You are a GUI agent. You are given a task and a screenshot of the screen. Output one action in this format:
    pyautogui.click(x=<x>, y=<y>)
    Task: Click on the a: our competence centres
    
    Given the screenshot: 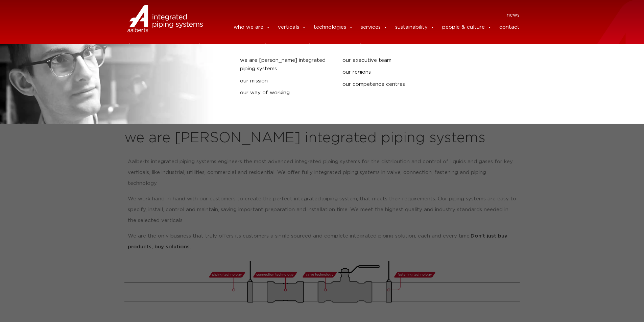 What is the action you would take?
    pyautogui.click(x=388, y=84)
    